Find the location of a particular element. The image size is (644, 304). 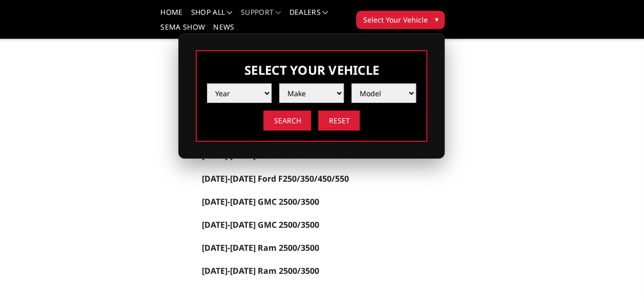

a: shop all is located at coordinates (212, 16).